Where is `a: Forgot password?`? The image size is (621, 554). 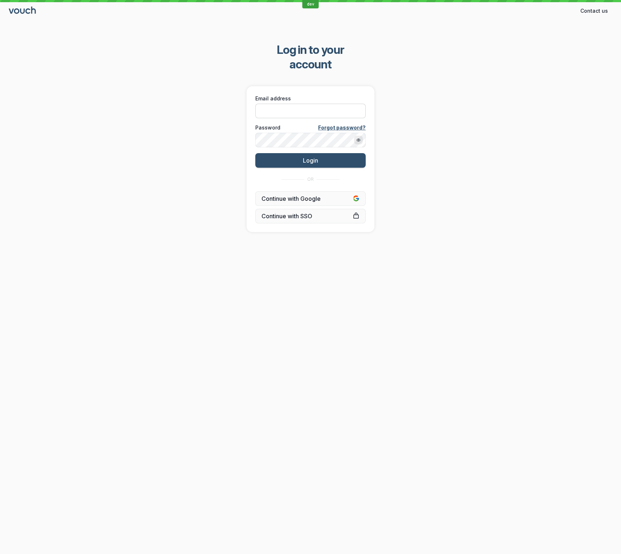
a: Forgot password? is located at coordinates (342, 128).